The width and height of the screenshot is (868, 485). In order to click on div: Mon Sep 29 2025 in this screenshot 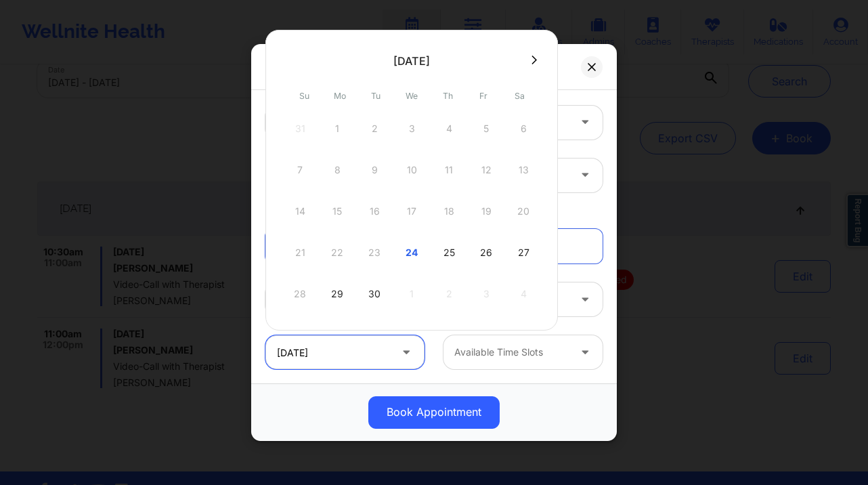, I will do `click(338, 294)`.